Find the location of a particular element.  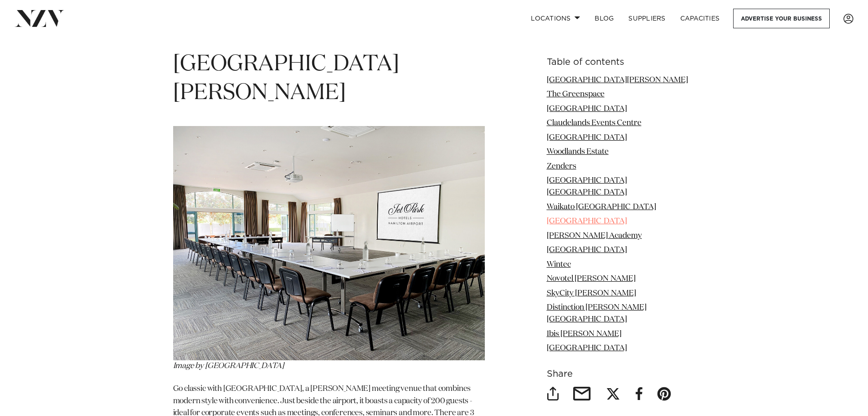

a: The Greenspace is located at coordinates (576, 94).